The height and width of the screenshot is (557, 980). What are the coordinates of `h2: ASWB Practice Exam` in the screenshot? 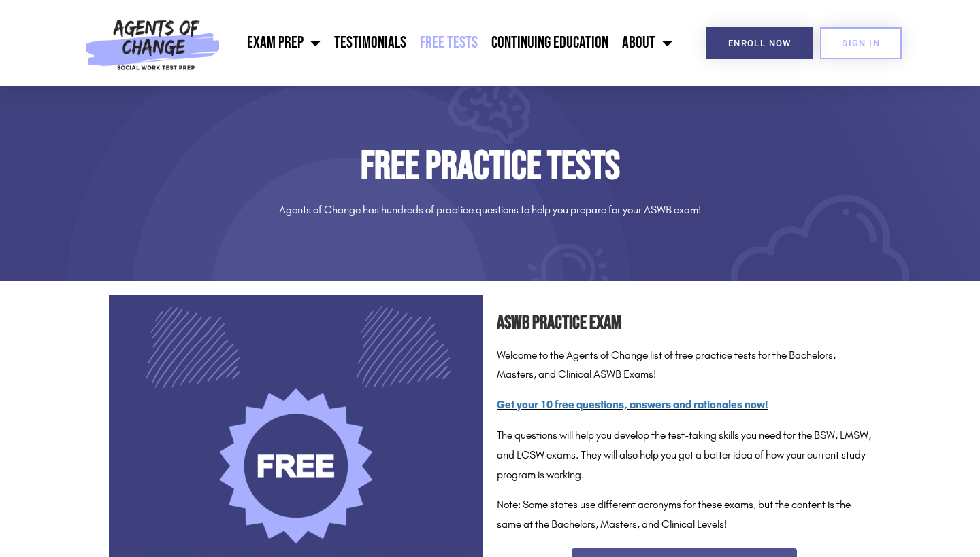 It's located at (684, 324).